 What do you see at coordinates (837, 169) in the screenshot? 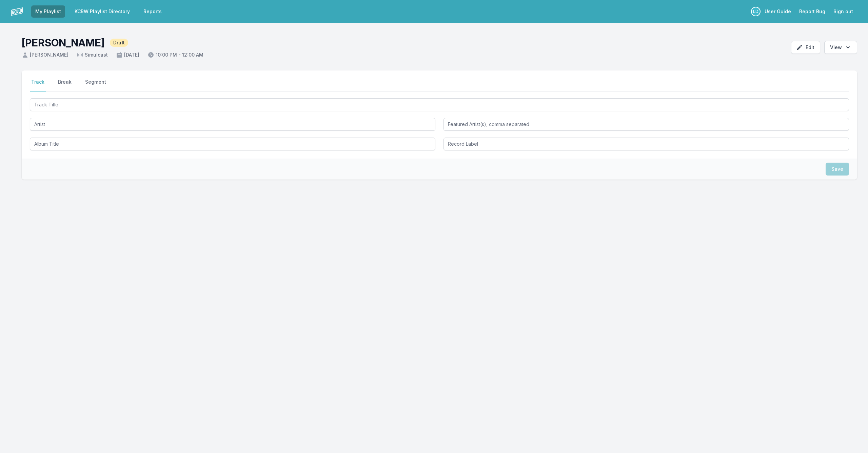
I see `button: Save` at bounding box center [837, 169].